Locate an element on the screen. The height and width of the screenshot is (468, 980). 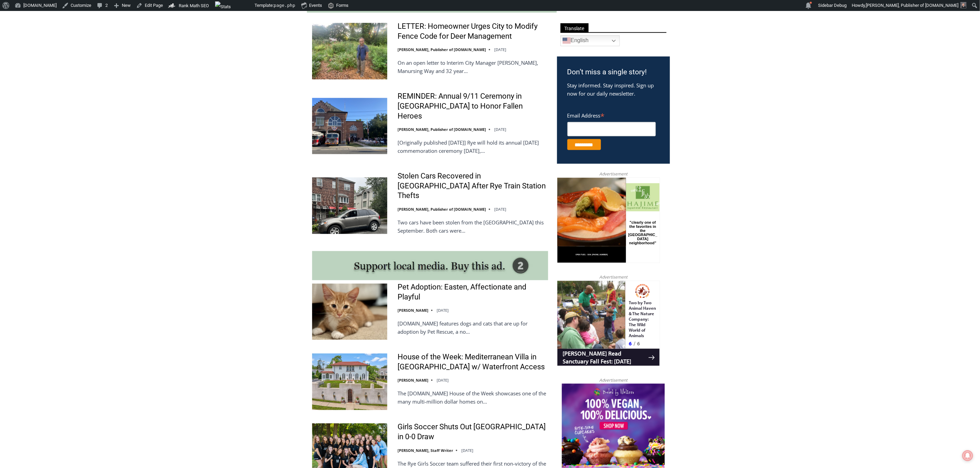
img: en is located at coordinates (567, 41).